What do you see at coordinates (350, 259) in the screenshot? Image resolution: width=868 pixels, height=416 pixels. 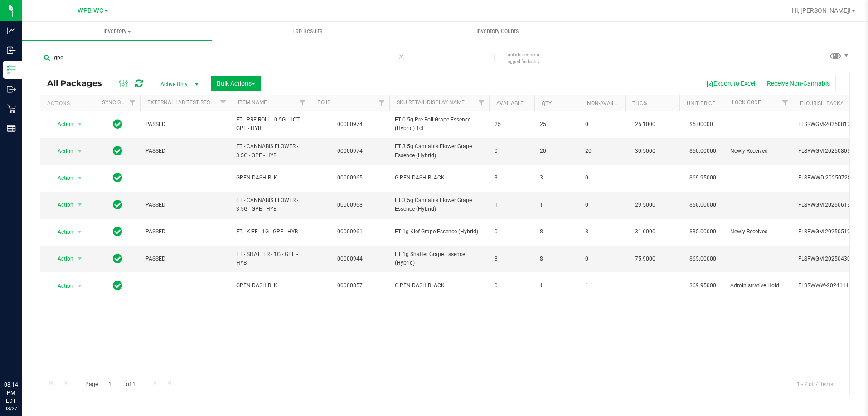 I see `a: 00000944` at bounding box center [350, 259].